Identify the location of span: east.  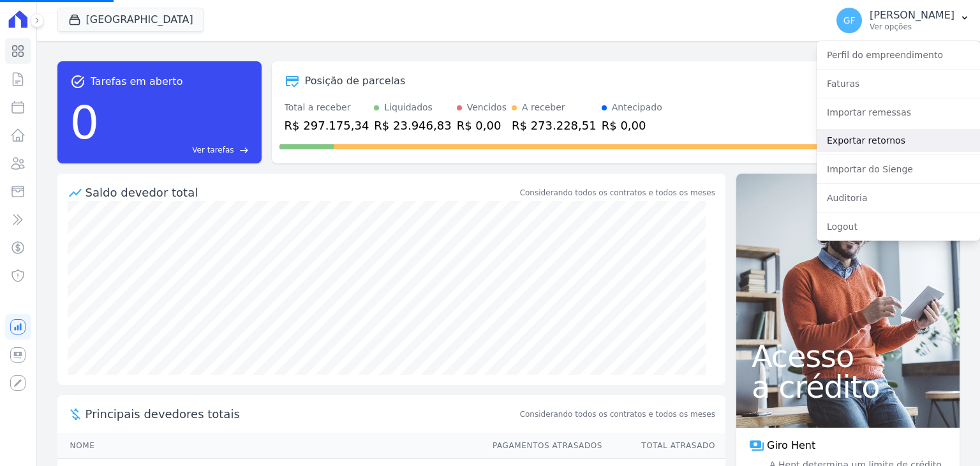
(244, 150).